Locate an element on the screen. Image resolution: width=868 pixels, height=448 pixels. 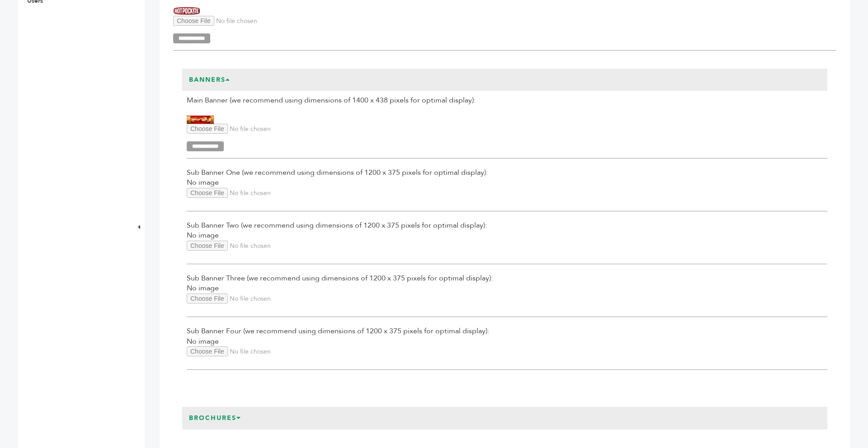
h3: Banners is located at coordinates (210, 80).